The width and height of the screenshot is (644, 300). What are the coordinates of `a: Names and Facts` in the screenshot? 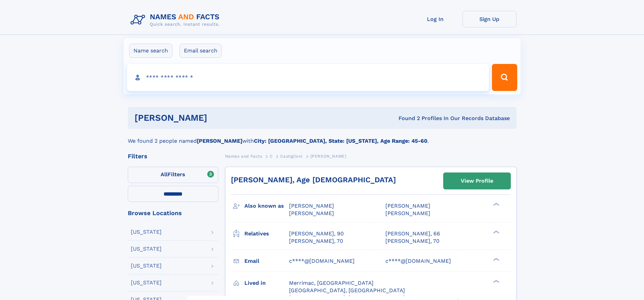 It's located at (244, 156).